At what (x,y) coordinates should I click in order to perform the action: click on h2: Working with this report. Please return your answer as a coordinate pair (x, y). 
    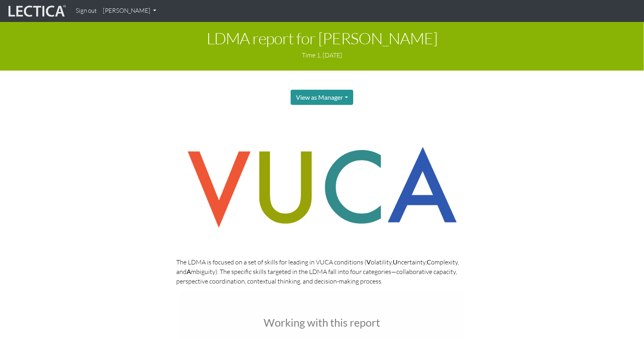
    Looking at the image, I should click on (322, 323).